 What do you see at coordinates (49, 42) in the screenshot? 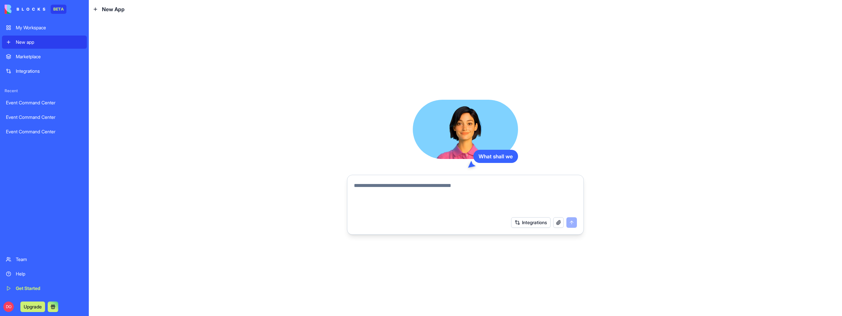
I see `div: New app` at bounding box center [49, 42].